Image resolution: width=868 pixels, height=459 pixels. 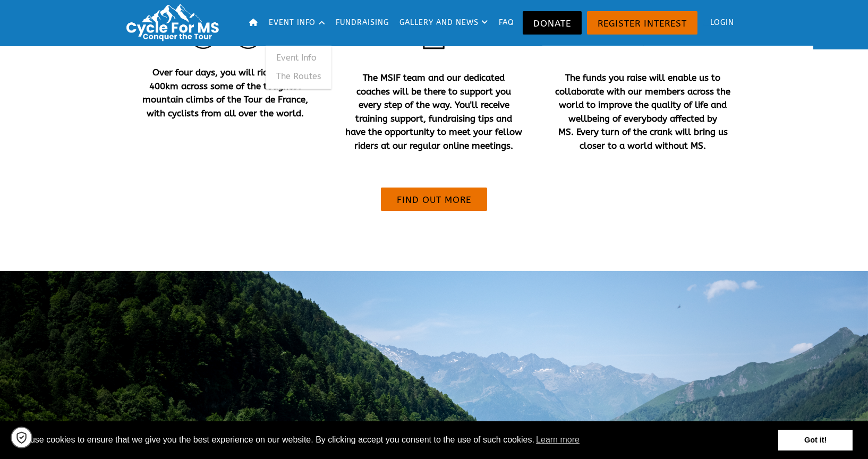 I want to click on span: We use cookies to ensure that we give you the best experience on our website. By clicking accept ..., so click(x=396, y=440).